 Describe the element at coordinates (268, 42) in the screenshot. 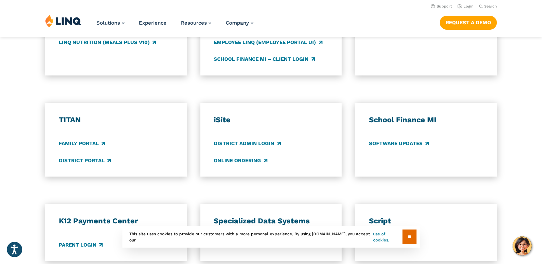

I see `a: Employee LINQ (Employee Portal UI)` at that location.